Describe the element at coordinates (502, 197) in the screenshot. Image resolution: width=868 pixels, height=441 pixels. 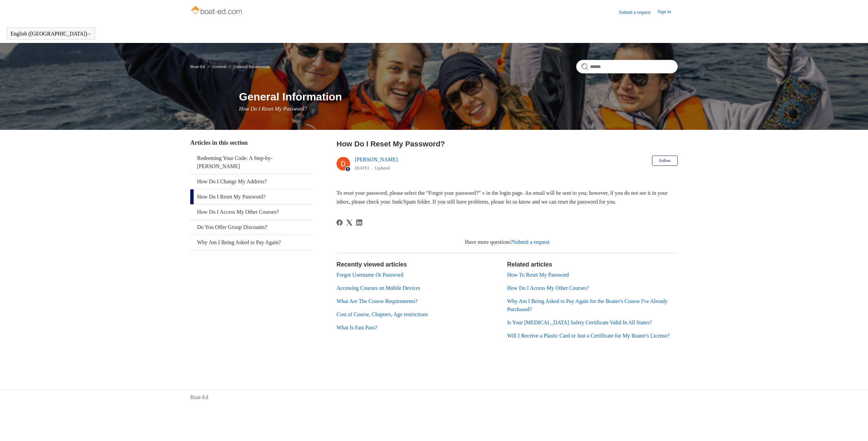
I see `span: To reset your password, please select the “Forgot your password?” » in the login page. An email w...` at that location.